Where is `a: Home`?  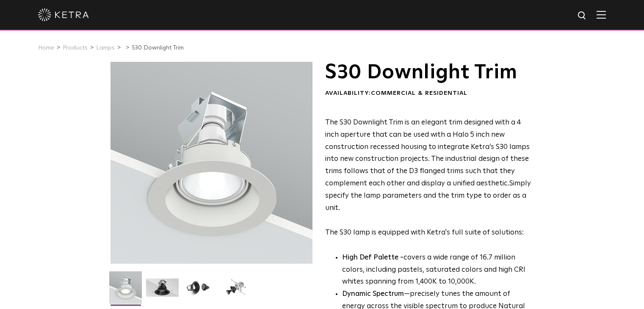
a: Home is located at coordinates (46, 48).